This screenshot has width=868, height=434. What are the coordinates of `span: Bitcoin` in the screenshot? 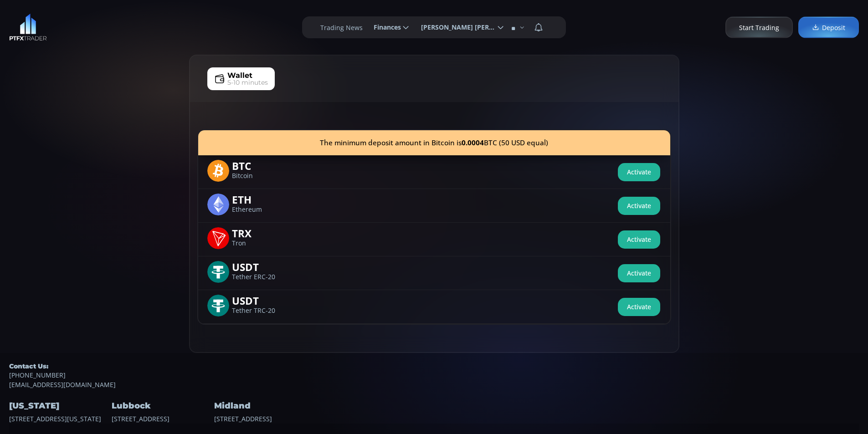 It's located at (260, 176).